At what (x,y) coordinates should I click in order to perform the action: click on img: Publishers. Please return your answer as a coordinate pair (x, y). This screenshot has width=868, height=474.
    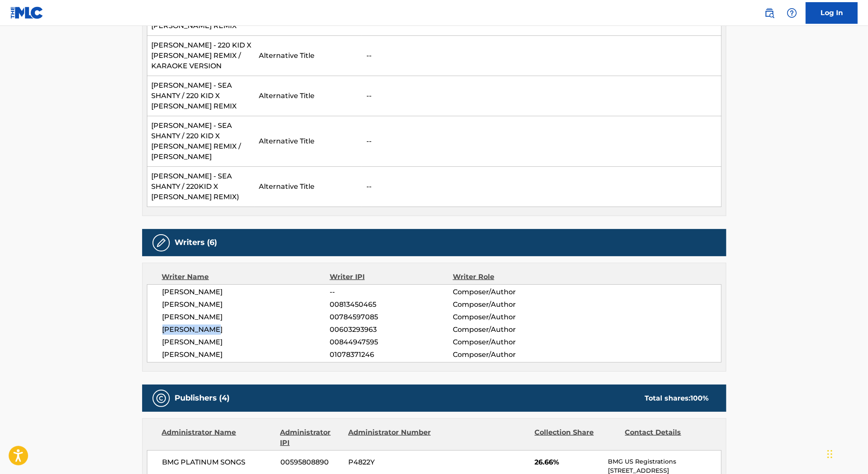
    Looking at the image, I should click on (161, 398).